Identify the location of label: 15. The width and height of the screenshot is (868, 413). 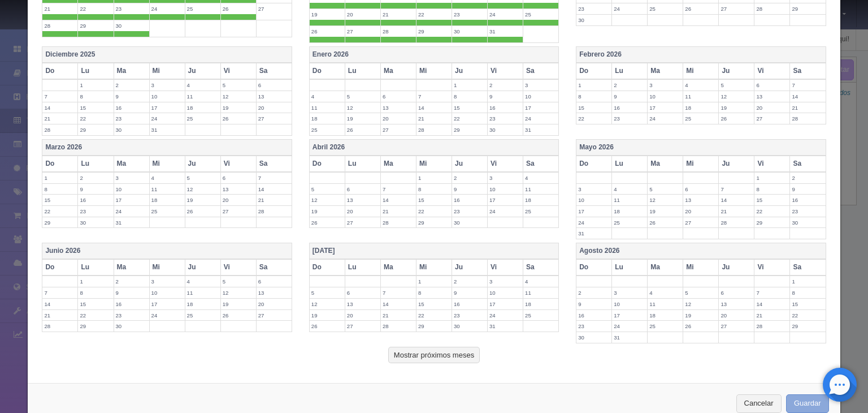
(434, 304).